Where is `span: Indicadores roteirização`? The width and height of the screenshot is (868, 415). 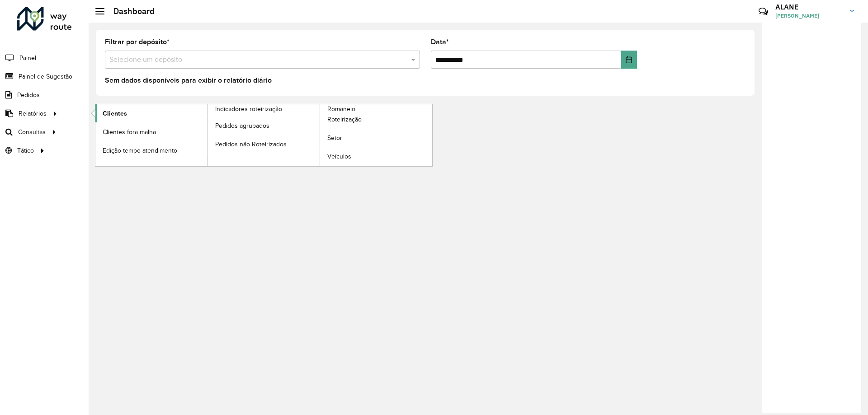
span: Indicadores roteirização is located at coordinates (248, 109).